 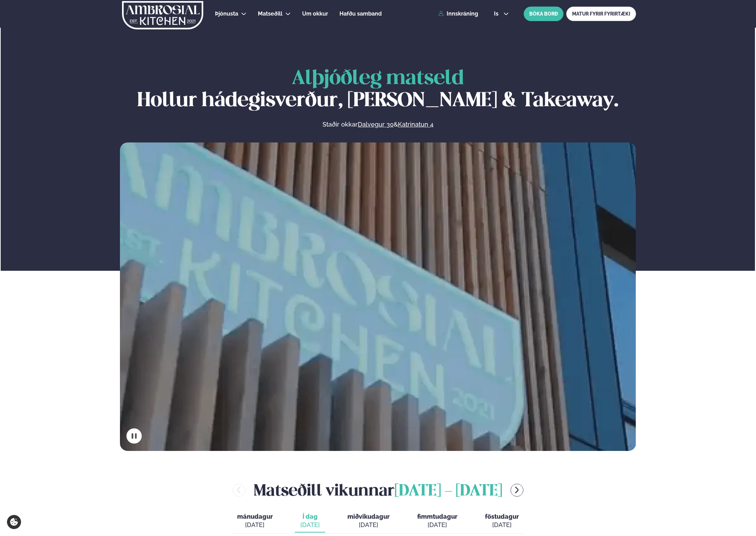 What do you see at coordinates (162, 15) in the screenshot?
I see `img: logo` at bounding box center [162, 15].